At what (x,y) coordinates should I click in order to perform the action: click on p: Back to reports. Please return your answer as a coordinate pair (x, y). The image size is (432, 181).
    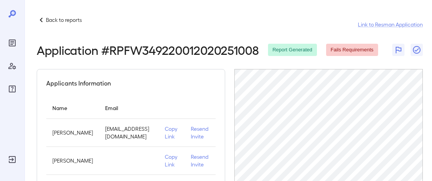
    Looking at the image, I should click on (64, 20).